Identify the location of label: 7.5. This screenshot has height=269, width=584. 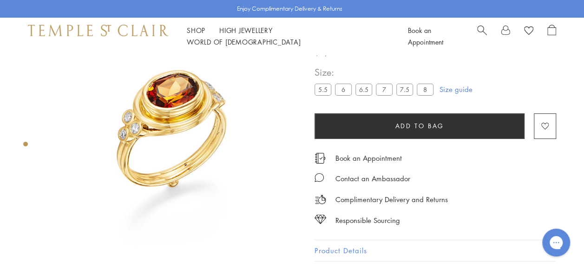
(405, 89).